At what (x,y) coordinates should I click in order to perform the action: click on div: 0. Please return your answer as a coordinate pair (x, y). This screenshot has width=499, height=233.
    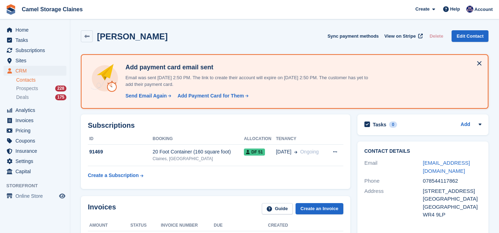
    Looking at the image, I should click on (393, 124).